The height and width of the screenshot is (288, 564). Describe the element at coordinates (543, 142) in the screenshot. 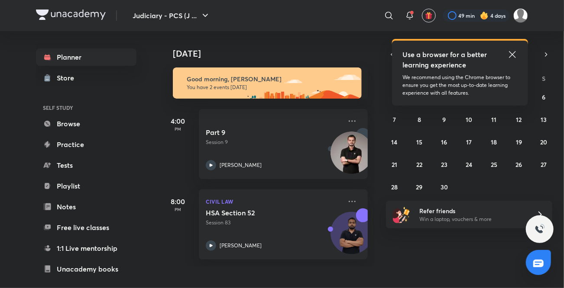

I see `button: September 20, 2025` at that location.